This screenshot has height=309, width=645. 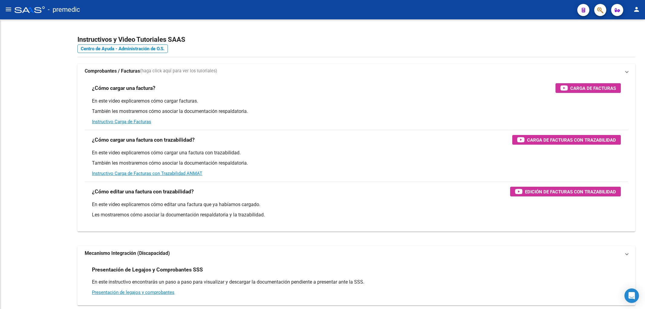 What do you see at coordinates (356, 215) in the screenshot?
I see `p: Les mostraremos cómo asociar la documentación respaldatoria y la trazabilidad.` at bounding box center [356, 215].